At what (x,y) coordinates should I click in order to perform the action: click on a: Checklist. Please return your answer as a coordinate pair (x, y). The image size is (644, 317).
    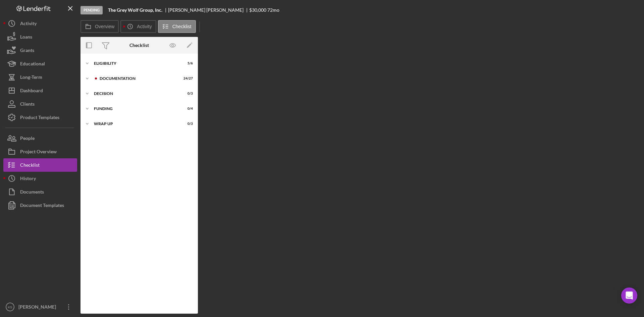
    Looking at the image, I should click on (40, 165).